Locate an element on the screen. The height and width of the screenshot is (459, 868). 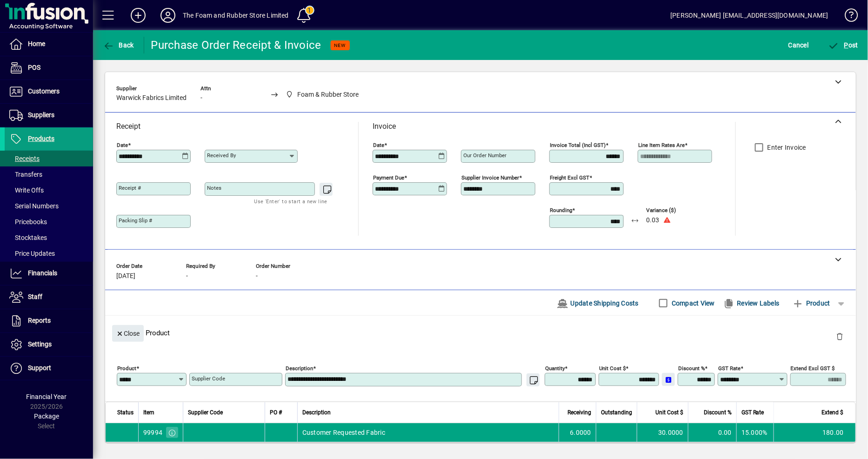
span: Home is located at coordinates (36, 44).